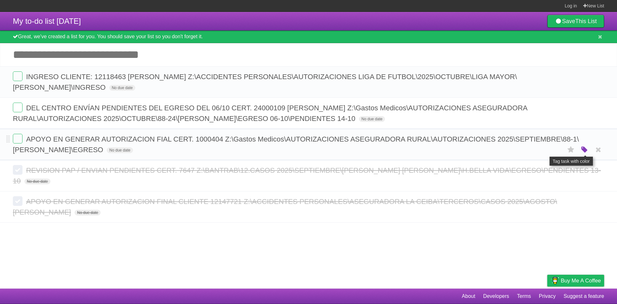  What do you see at coordinates (575, 21) in the screenshot?
I see `a: SaveThis List` at bounding box center [575, 21].